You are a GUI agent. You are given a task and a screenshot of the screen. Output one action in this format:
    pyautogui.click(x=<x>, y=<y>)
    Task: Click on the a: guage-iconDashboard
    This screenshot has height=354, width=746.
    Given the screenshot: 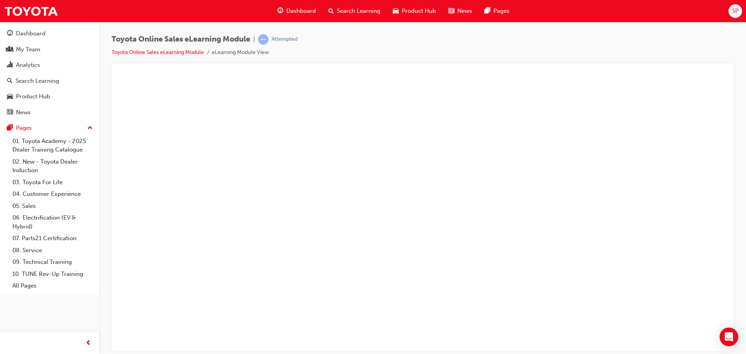 What is the action you would take?
    pyautogui.click(x=296, y=11)
    